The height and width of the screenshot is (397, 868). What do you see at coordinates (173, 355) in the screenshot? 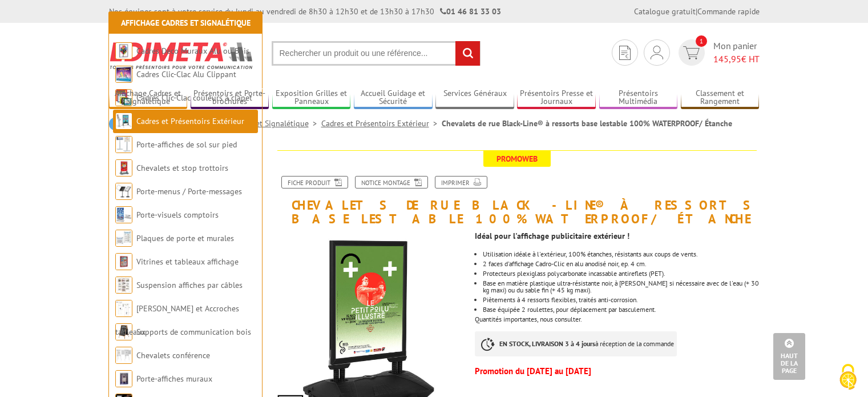
I see `a: Chevalets conférence` at bounding box center [173, 355].